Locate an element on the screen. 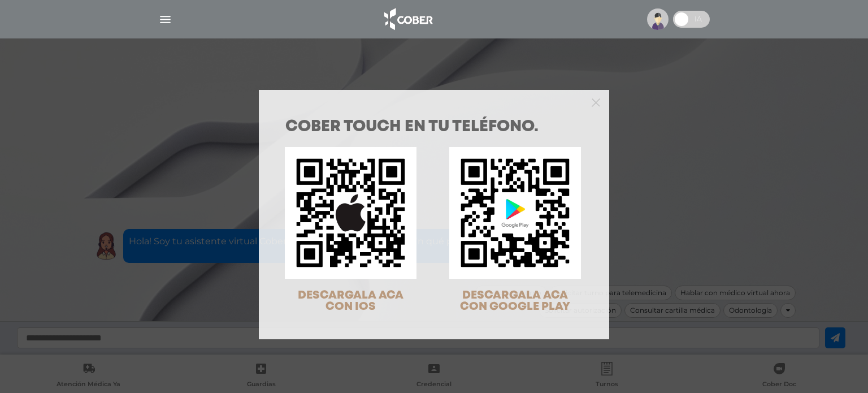 The height and width of the screenshot is (393, 868). button: Close is located at coordinates (596, 102).